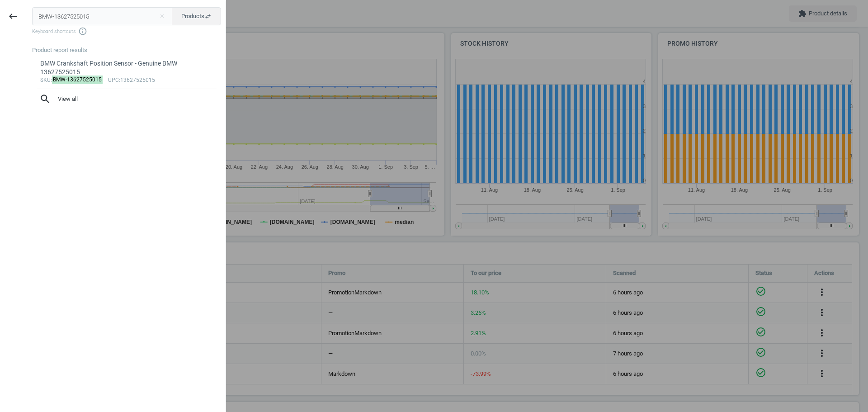  What do you see at coordinates (14, 16) in the screenshot?
I see `button: keyboard_backspace` at bounding box center [14, 16].